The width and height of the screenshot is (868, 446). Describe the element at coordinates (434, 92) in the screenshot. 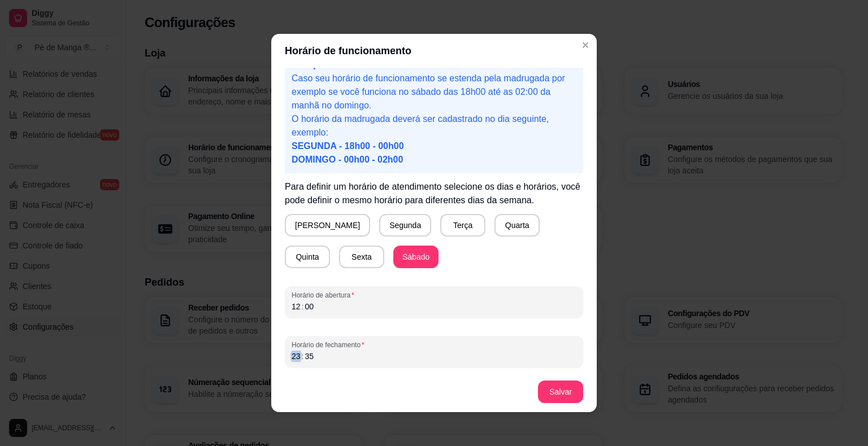

I see `p: Caso seu horário de funcionamento se estenda pela madrugada por exemplo se você funciona no sábad...` at that location.